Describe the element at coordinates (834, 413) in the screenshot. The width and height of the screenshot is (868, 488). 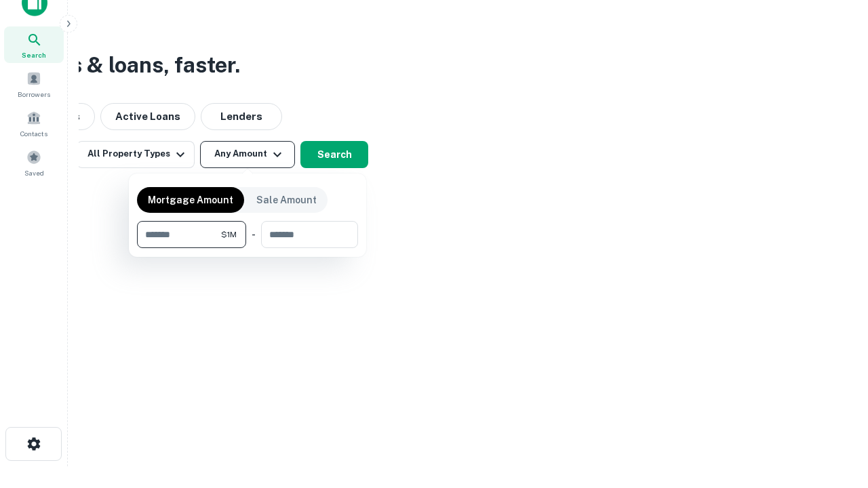
I see `div: Chat Widget` at that location.